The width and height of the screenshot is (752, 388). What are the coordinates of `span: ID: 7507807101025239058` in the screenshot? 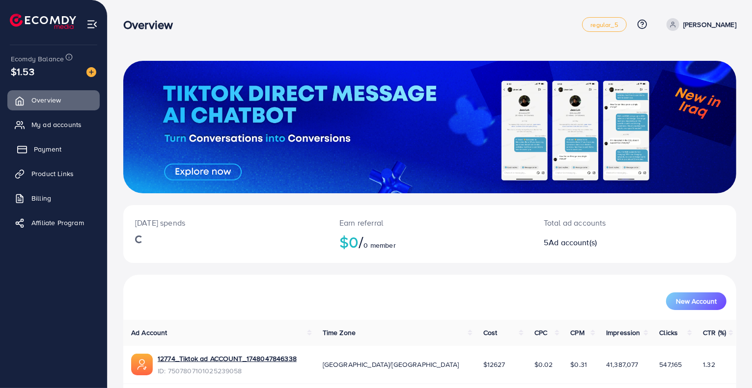 It's located at (227, 371).